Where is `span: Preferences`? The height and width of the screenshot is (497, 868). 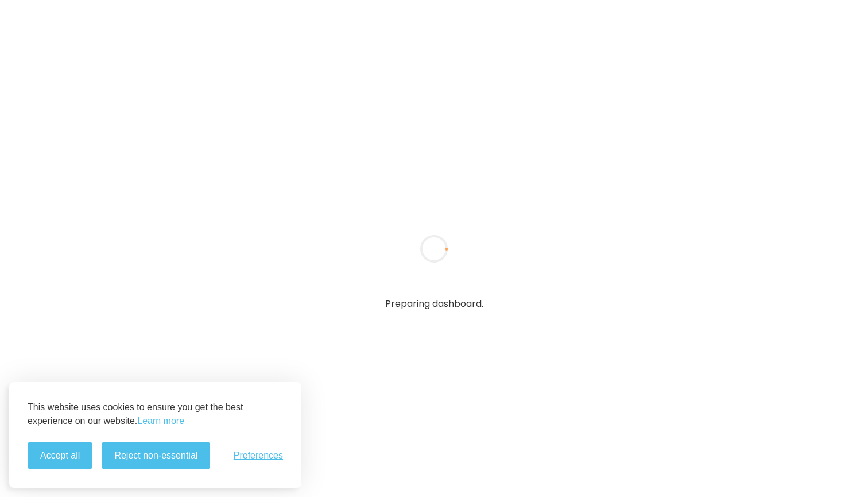 span: Preferences is located at coordinates (258, 456).